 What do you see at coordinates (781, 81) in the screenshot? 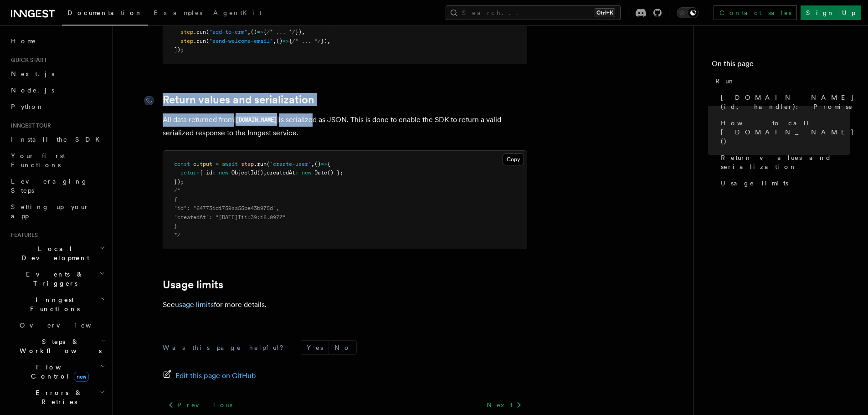
I see `a: Run` at bounding box center [781, 81].